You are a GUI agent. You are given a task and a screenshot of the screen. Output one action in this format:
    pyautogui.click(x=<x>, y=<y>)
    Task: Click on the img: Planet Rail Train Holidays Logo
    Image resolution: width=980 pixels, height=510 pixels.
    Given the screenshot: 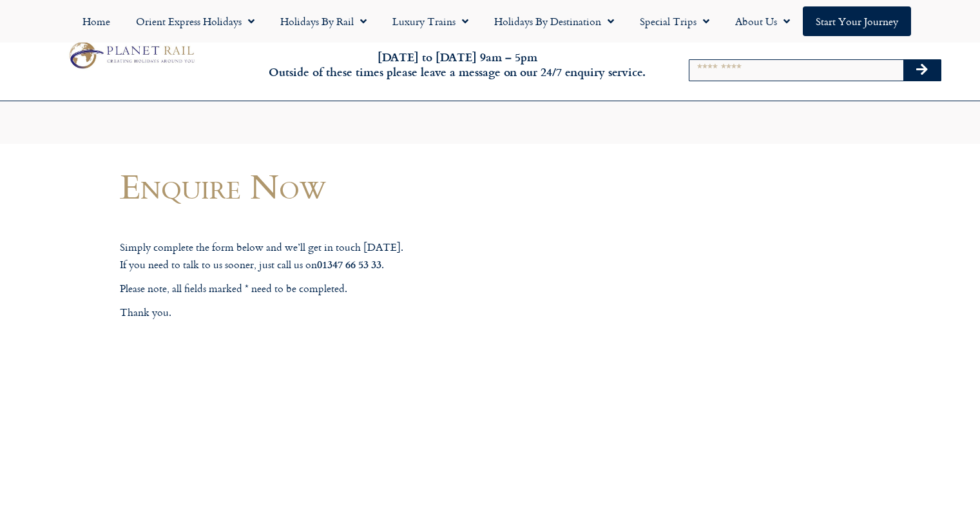 What is the action you would take?
    pyautogui.click(x=130, y=55)
    